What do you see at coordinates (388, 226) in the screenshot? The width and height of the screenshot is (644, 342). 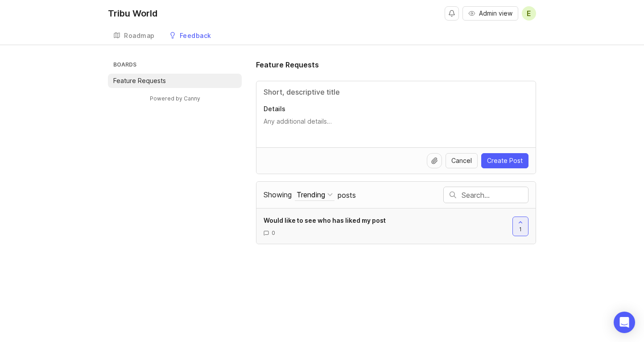 I see `a: Would like to see who has liked my post0` at bounding box center [388, 226].